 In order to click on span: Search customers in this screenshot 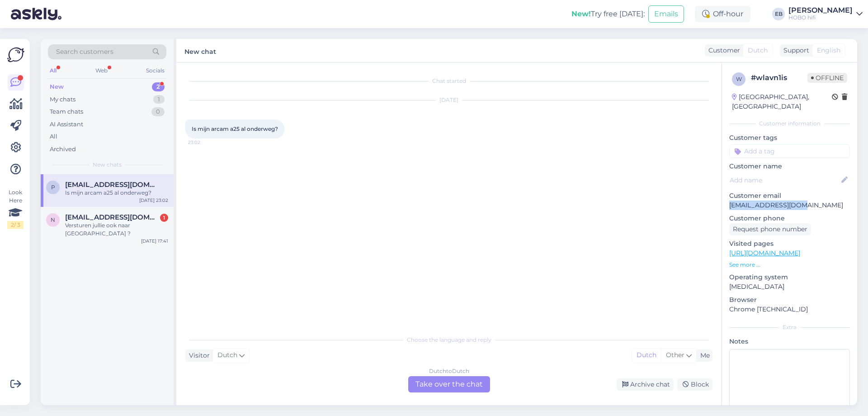, I will do `click(84, 51)`.